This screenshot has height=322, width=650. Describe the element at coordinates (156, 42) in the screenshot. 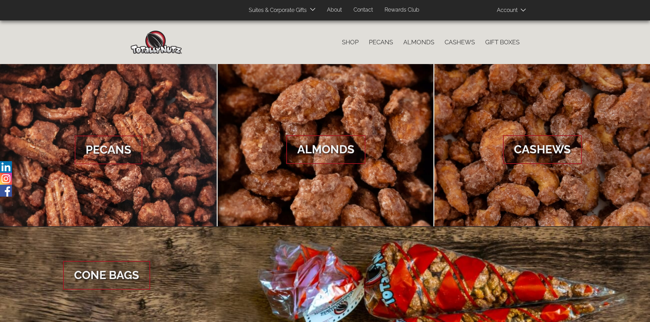

I see `img: Home` at that location.